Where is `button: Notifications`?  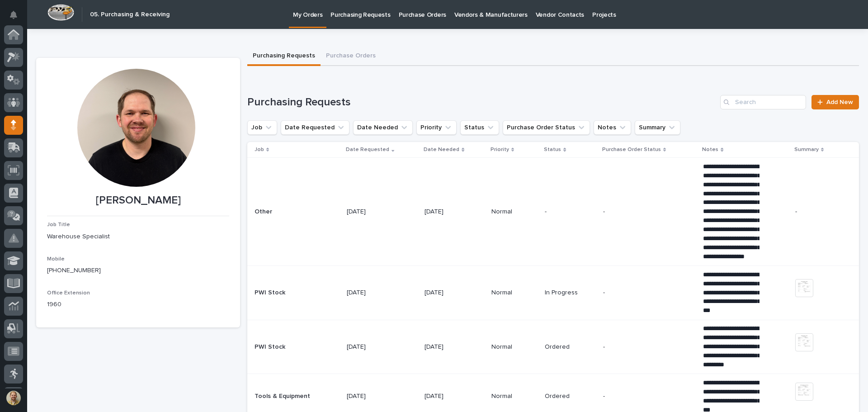
button: Notifications is located at coordinates (14, 15).